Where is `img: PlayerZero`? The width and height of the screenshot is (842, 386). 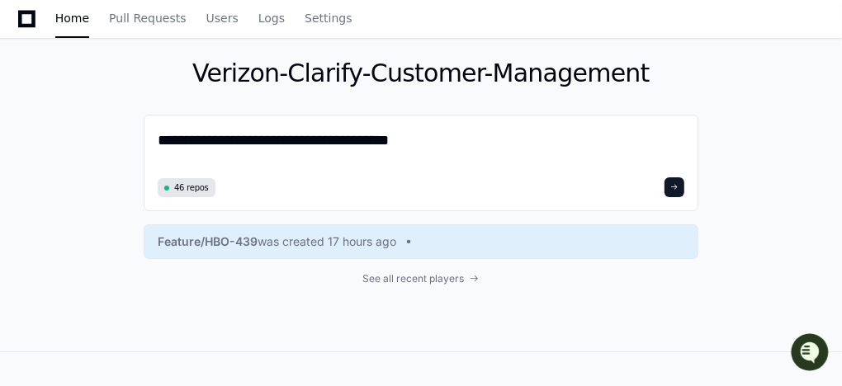
img: PlayerZero is located at coordinates (33, 33).